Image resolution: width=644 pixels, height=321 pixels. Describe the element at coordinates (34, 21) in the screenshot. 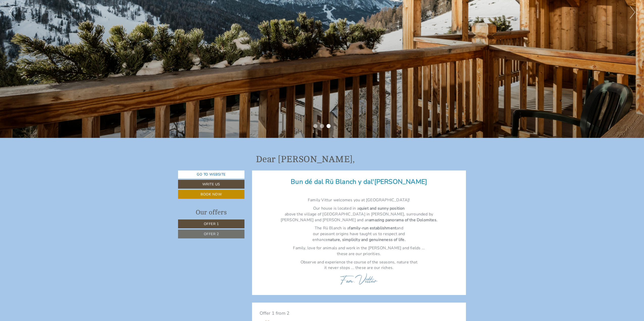

I see `div: Hello, how can we help you?` at that location.